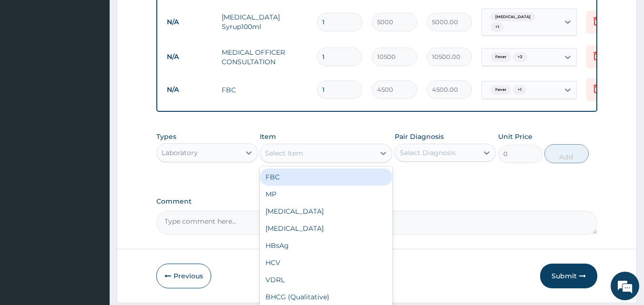 Image resolution: width=644 pixels, height=305 pixels. Describe the element at coordinates (569, 276) in the screenshot. I see `button: Submit` at that location.